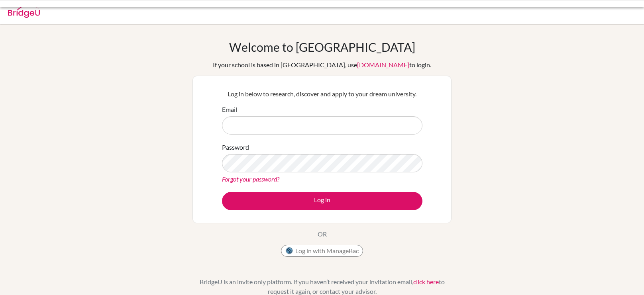 The width and height of the screenshot is (644, 295). What do you see at coordinates (229, 110) in the screenshot?
I see `label: Email` at bounding box center [229, 110].